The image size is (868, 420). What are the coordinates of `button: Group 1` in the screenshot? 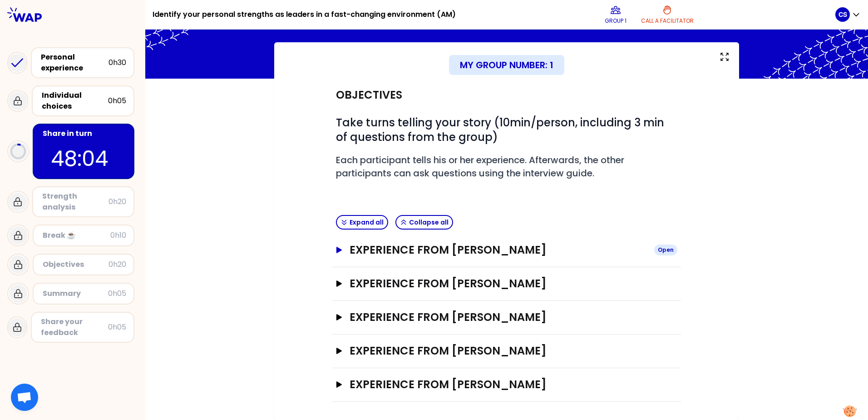 It's located at (615, 14).